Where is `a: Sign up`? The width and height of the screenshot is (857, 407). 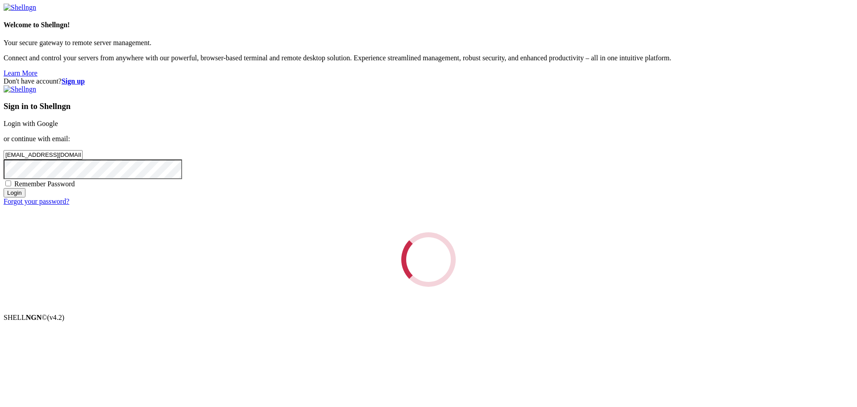 a: Sign up is located at coordinates (73, 81).